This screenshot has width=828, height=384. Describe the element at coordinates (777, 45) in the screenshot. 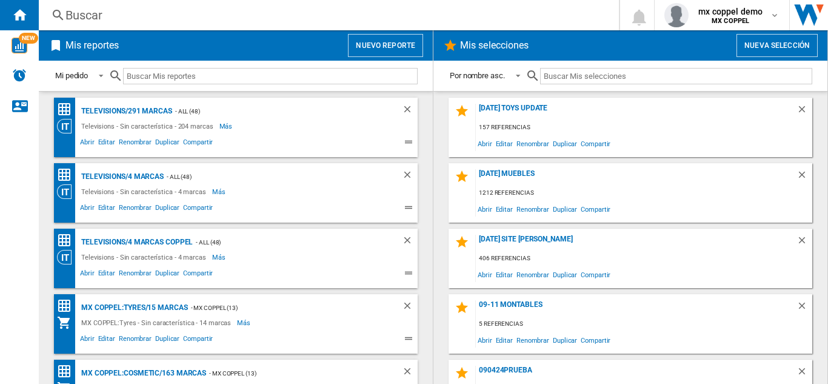

I see `button: Nueva selección` at that location.